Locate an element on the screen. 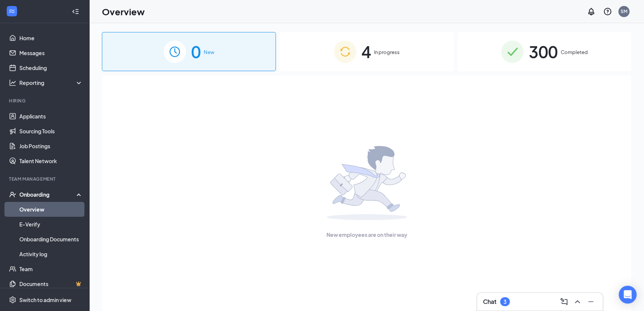 This screenshot has height=311, width=644. div: Switch to admin view is located at coordinates (45, 300).